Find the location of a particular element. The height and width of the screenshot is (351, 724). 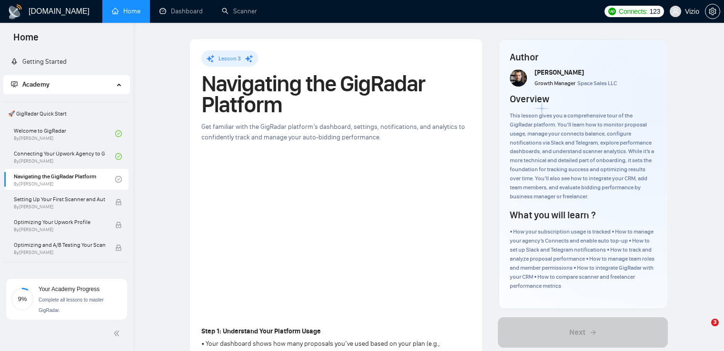

button: setting is located at coordinates (713, 11).